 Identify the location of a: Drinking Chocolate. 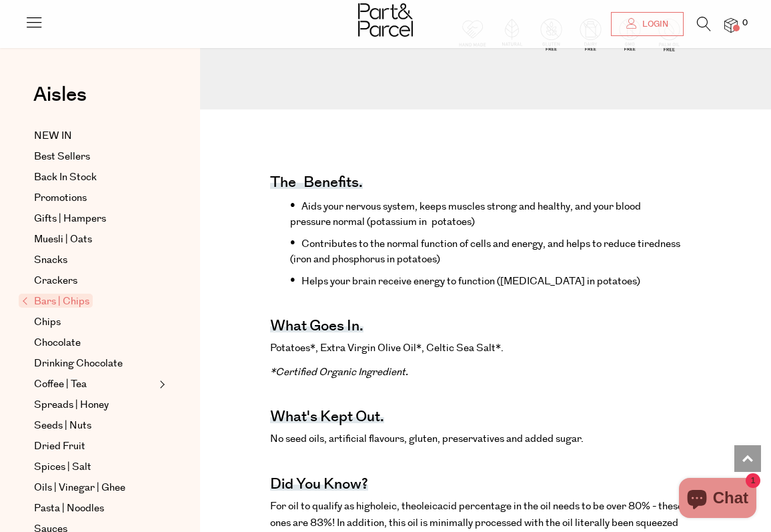
(95, 364).